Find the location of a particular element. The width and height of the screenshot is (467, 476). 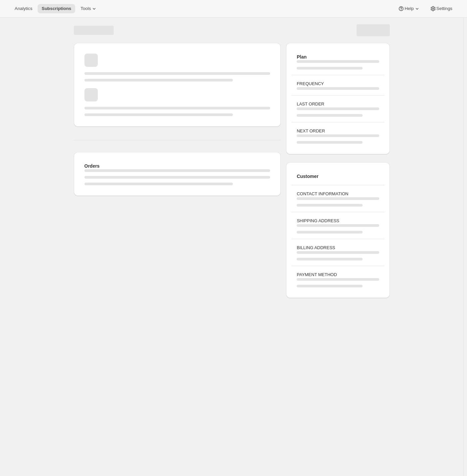

span: Subscriptions is located at coordinates (56, 9).